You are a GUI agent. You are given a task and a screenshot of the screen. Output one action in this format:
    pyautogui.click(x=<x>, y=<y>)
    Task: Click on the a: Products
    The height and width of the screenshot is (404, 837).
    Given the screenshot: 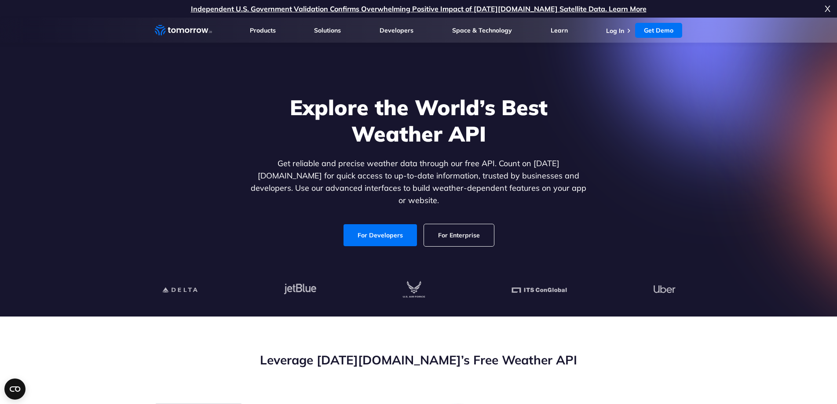 What is the action you would take?
    pyautogui.click(x=263, y=30)
    